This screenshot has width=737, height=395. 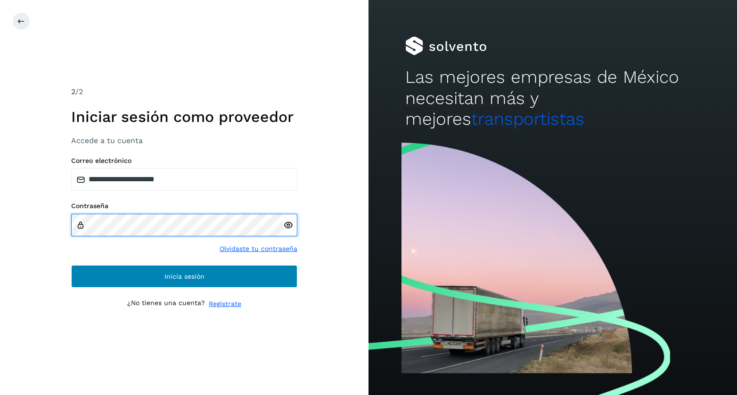 What do you see at coordinates (166, 304) in the screenshot?
I see `p: ¿No tienes una cuenta?` at bounding box center [166, 304].